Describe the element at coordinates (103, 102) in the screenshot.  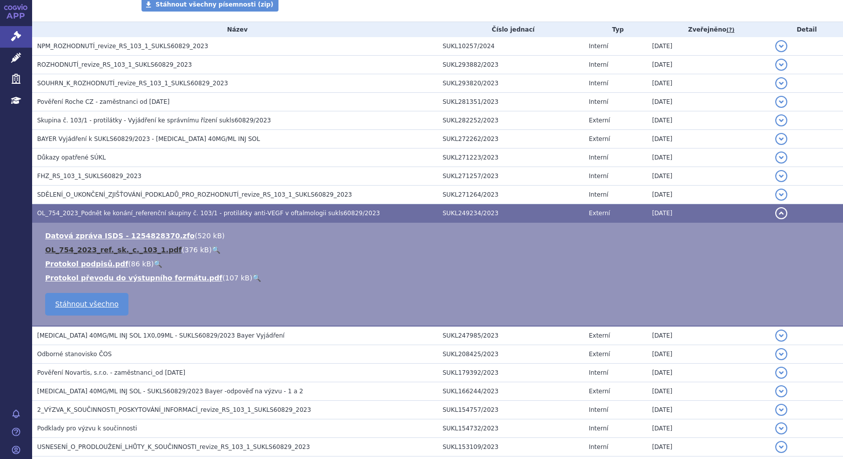
I see `span: Pověření Roche CZ - zaměstnanci od 22.11.2023` at that location.